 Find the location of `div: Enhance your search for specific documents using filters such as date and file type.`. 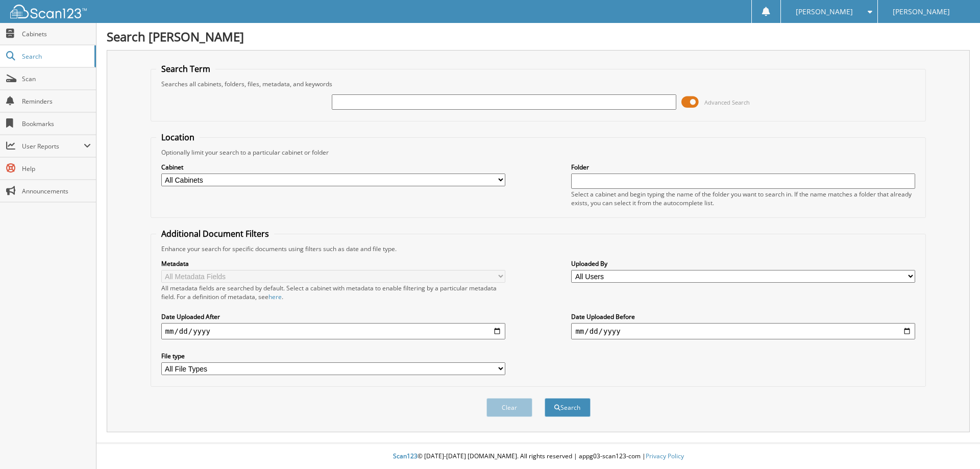

div: Enhance your search for specific documents using filters such as date and file type. is located at coordinates (539, 249).